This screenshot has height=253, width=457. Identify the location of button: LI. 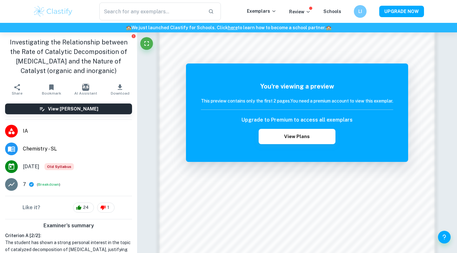
(360, 11).